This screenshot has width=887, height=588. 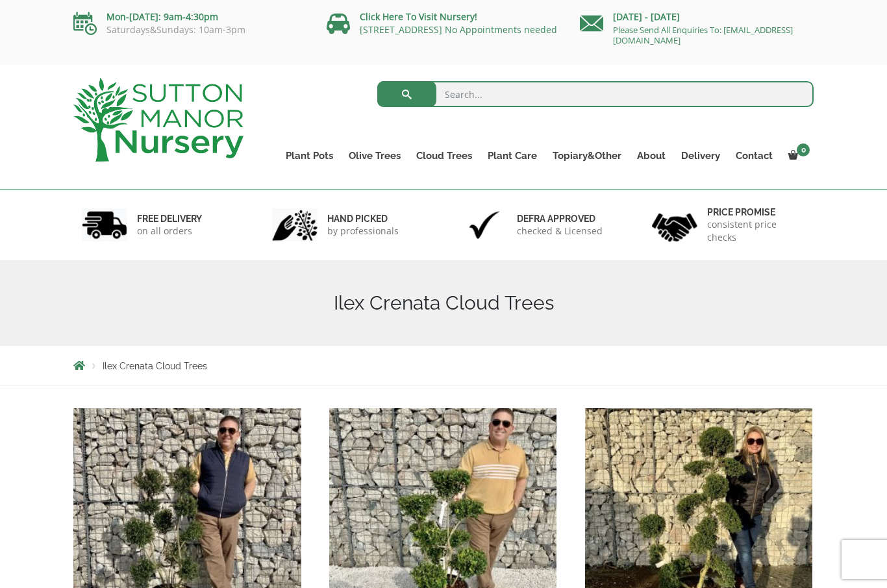 I want to click on a: Topiary&Other, so click(x=587, y=156).